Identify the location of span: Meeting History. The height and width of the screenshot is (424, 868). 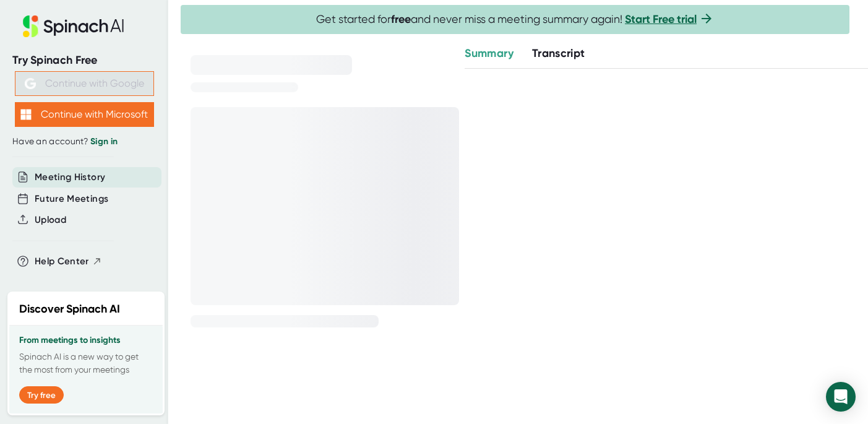
(70, 177).